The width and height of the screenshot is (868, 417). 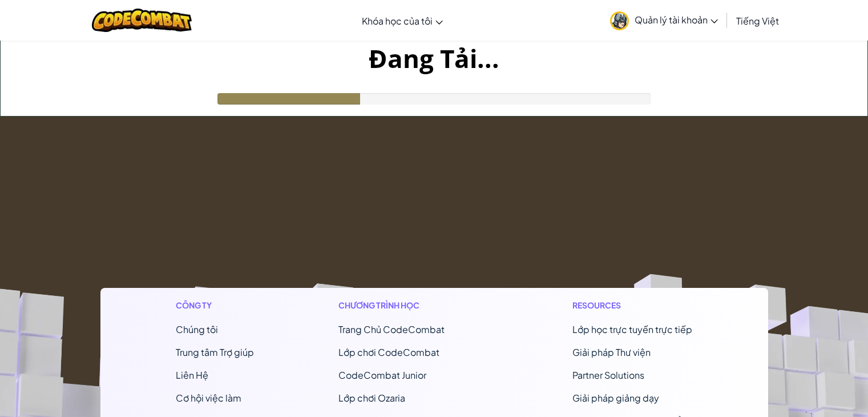 What do you see at coordinates (197, 329) in the screenshot?
I see `a: Chúng tôi` at bounding box center [197, 329].